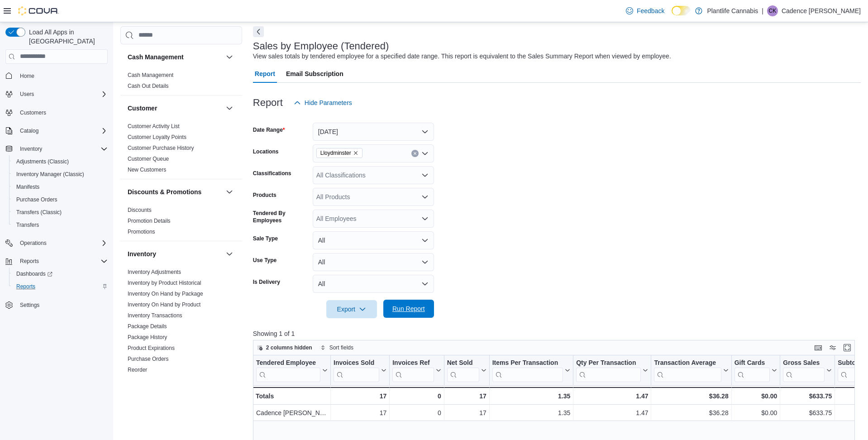  What do you see at coordinates (356, 362) in the screenshot?
I see `div: Invoices Sold` at bounding box center [356, 362].